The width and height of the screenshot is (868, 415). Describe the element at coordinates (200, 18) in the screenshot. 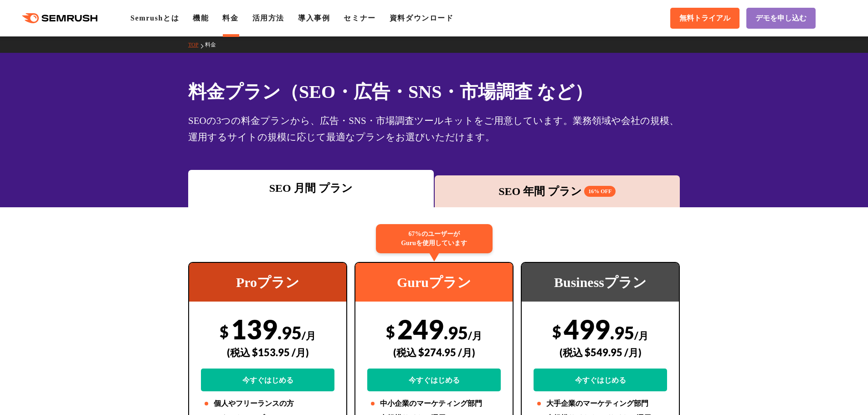

I see `a: 機能` at that location.